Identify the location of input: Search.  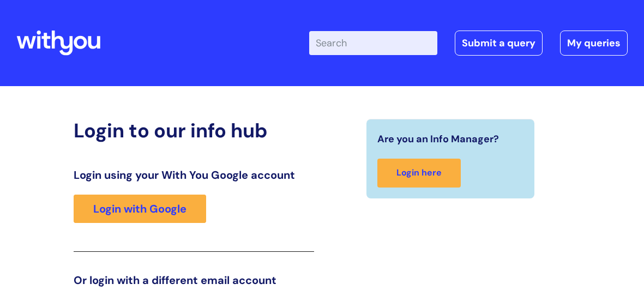
(373, 43).